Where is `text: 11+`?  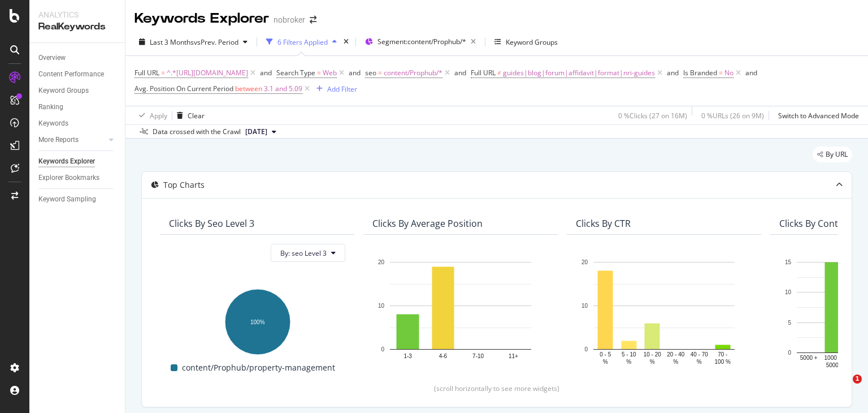 text: 11+ is located at coordinates (513, 356).